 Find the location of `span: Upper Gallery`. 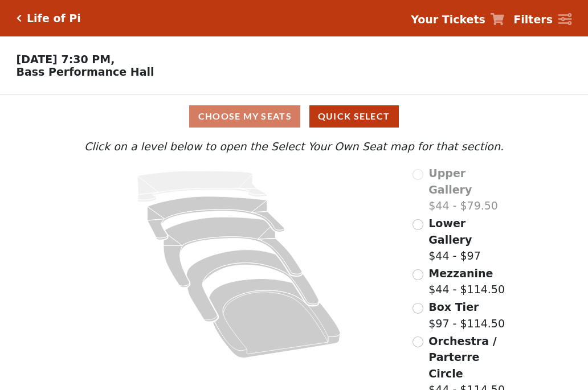

span: Upper Gallery is located at coordinates (450, 181).